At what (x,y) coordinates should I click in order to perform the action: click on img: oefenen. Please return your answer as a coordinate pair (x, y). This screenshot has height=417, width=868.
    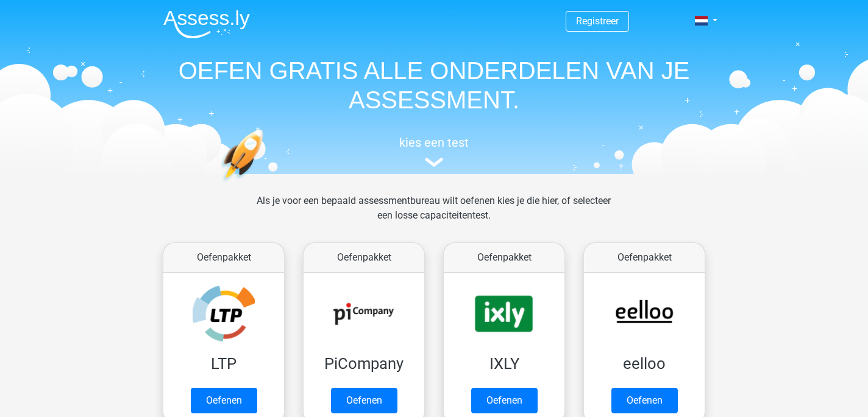
    Looking at the image, I should click on (265, 184).